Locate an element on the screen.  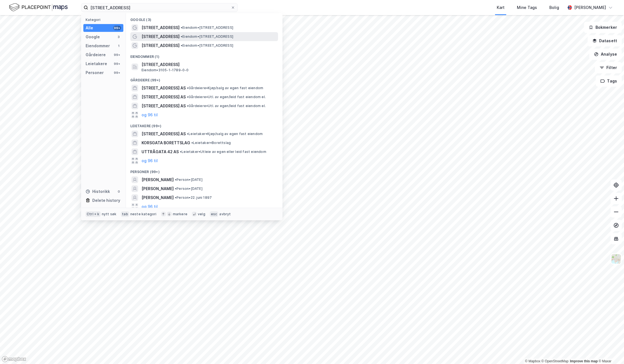
span: Gårdeiere • Kjøp/salg av egen fast eiendom is located at coordinates (225, 88).